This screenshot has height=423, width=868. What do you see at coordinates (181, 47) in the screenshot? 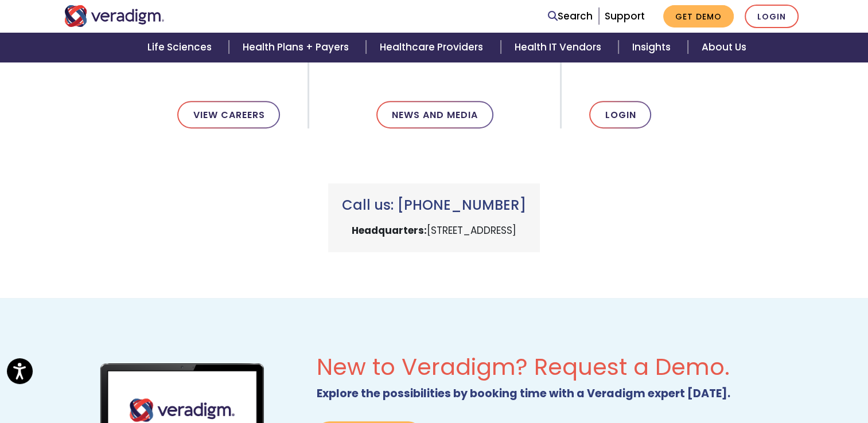
I see `a: Life Sciences` at bounding box center [181, 47].